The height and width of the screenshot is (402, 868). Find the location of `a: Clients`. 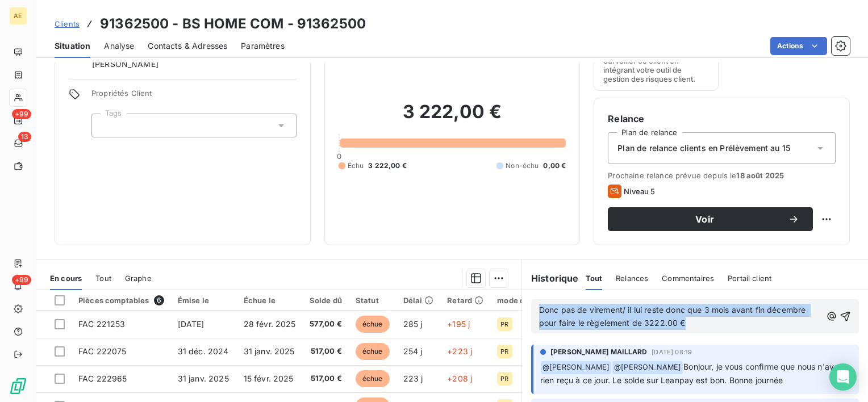

a: Clients is located at coordinates (67, 24).